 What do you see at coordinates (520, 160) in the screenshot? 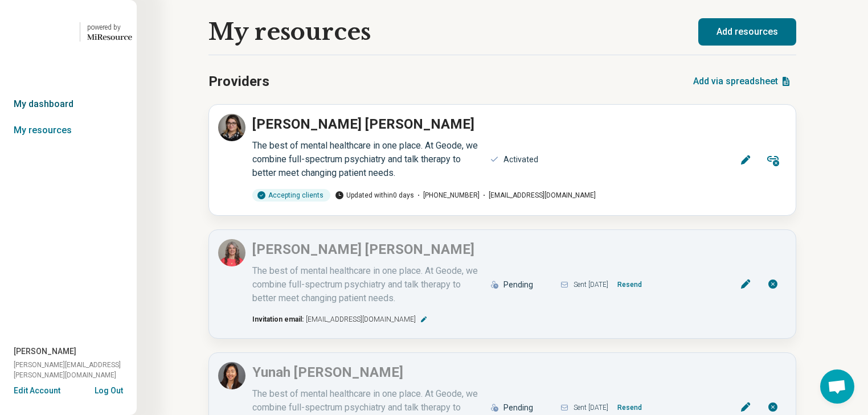
I see `div: Activated` at bounding box center [520, 160].